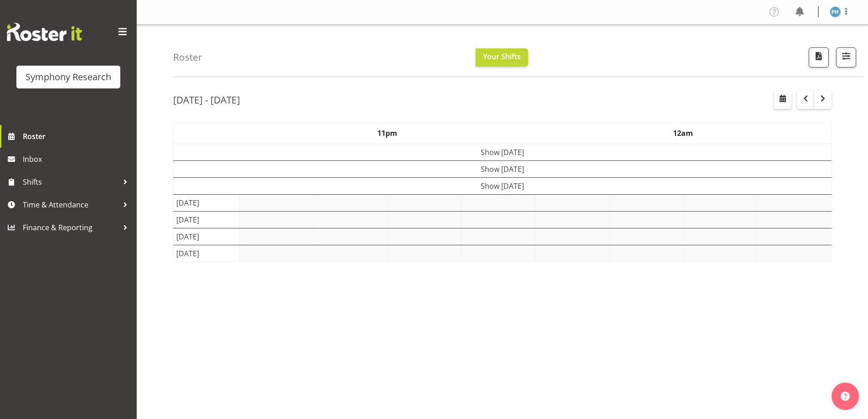  Describe the element at coordinates (819, 58) in the screenshot. I see `button: Download a PDF of the roster according to the set date range.` at that location.